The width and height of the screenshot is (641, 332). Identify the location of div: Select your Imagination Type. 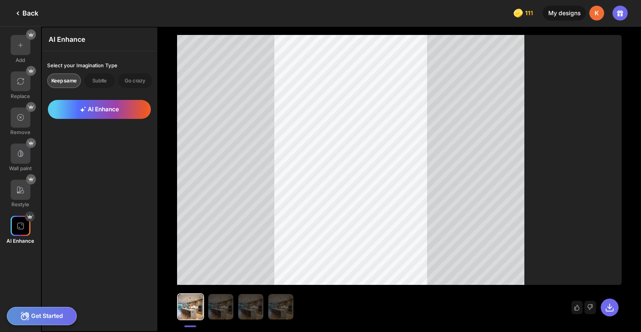
(99, 65).